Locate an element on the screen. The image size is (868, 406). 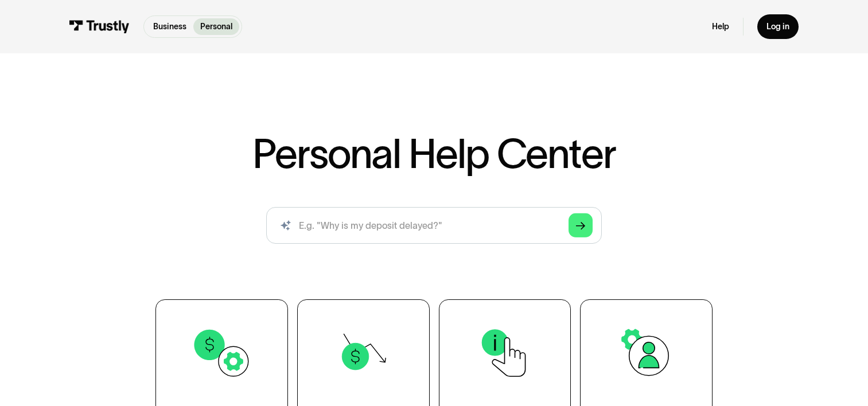
h1: Personal Help Center is located at coordinates (434, 154).